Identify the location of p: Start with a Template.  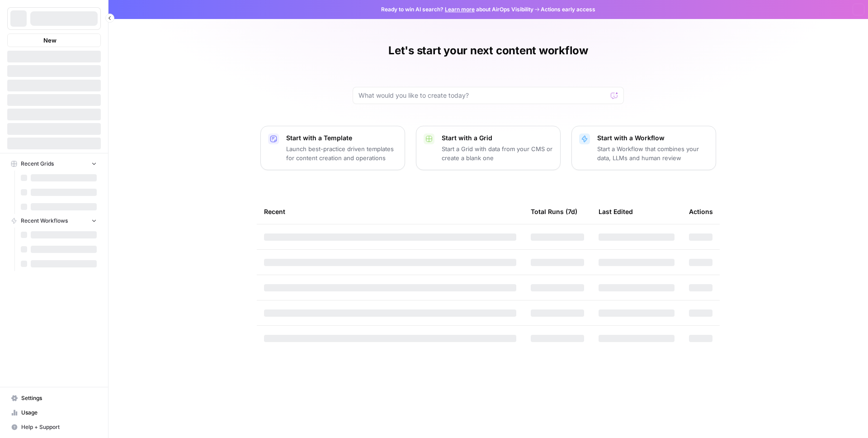
(342, 138).